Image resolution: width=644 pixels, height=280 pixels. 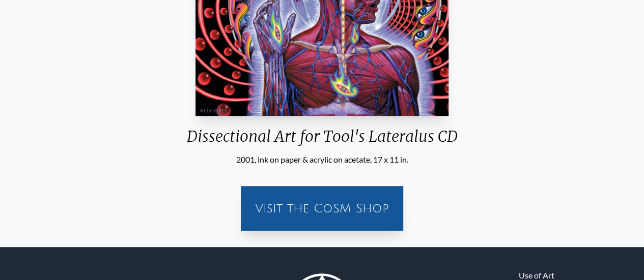 I want to click on a: Visit the CoSM Shop, so click(x=322, y=208).